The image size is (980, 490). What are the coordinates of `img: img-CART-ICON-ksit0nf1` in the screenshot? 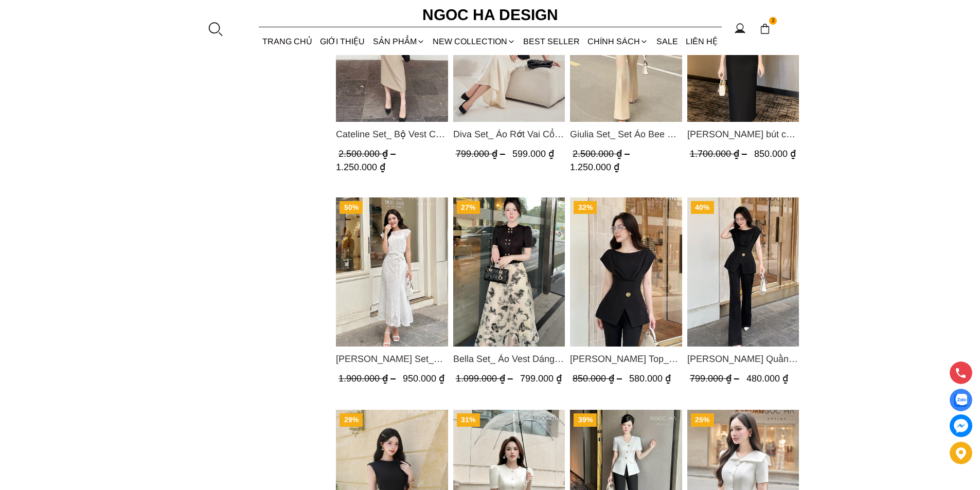 It's located at (765, 29).